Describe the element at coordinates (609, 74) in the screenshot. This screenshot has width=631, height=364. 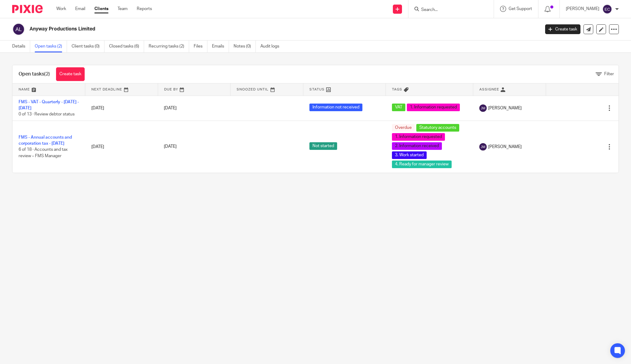
I see `span: Filter` at that location.